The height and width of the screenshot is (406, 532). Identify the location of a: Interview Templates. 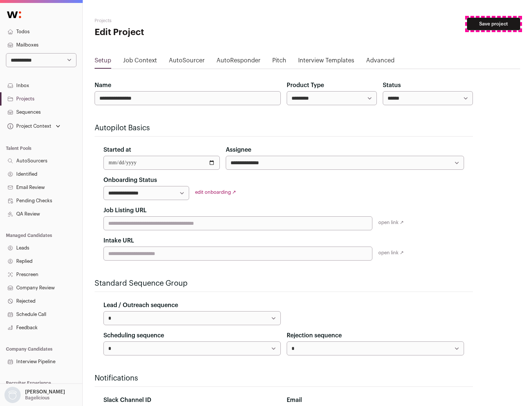
(326, 62).